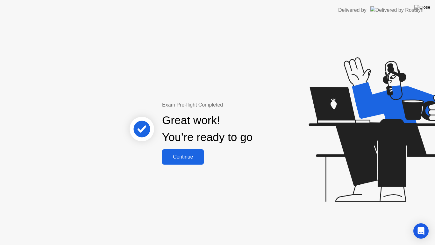 The width and height of the screenshot is (435, 245). I want to click on div: Delivered by, so click(352, 10).